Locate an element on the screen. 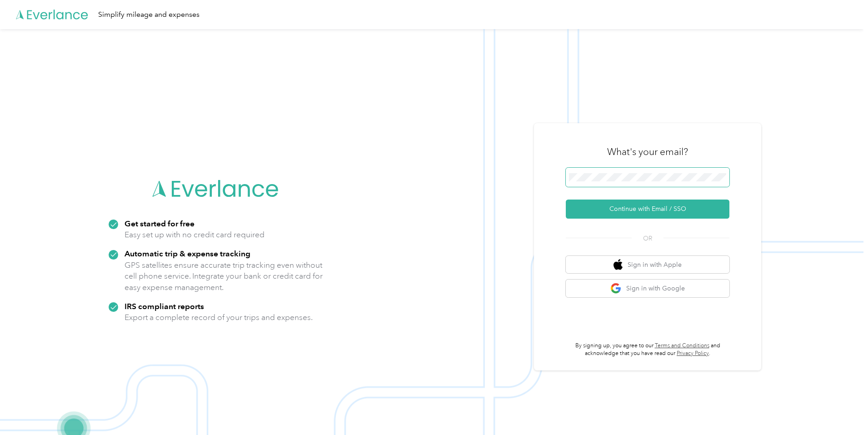 The width and height of the screenshot is (868, 435). a: Privacy Policy is located at coordinates (692, 353).